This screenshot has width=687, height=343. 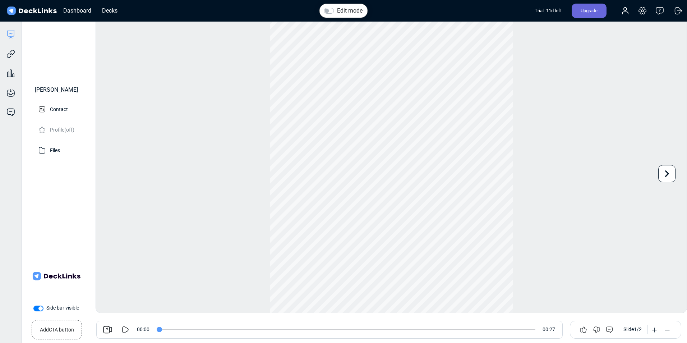 What do you see at coordinates (63, 308) in the screenshot?
I see `label: Side bar visible` at bounding box center [63, 308].